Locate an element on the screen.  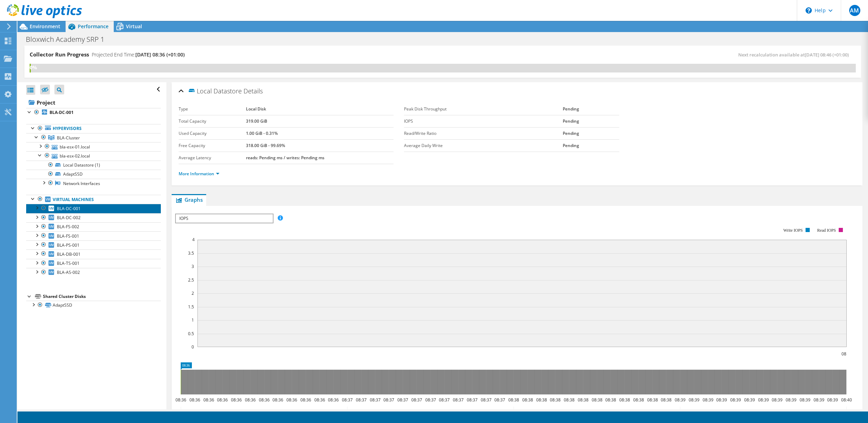
a: BLA-AS-002 is located at coordinates (94, 273).